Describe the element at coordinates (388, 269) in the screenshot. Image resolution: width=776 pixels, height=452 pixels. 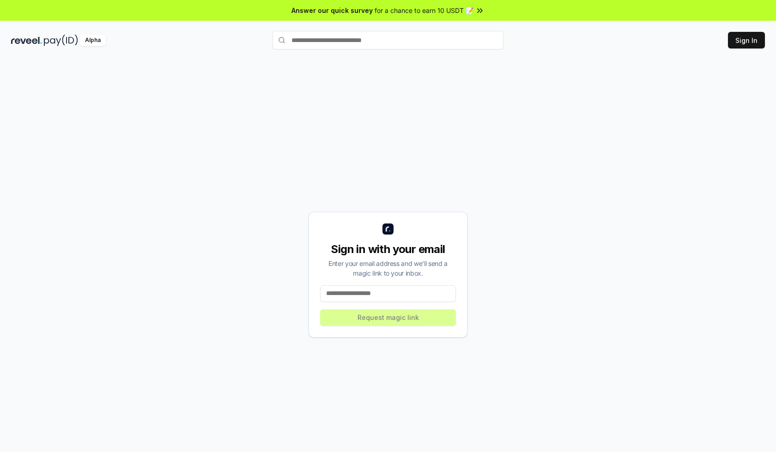
I see `div: Enter your email address and we’ll send a magic link to your inbox.` at that location.